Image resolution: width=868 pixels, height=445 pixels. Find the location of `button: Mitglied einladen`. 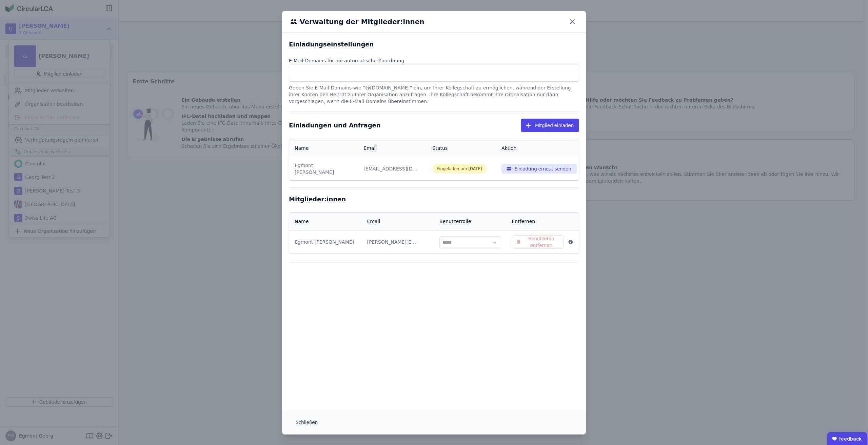

button: Mitglied einladen is located at coordinates (550, 126).